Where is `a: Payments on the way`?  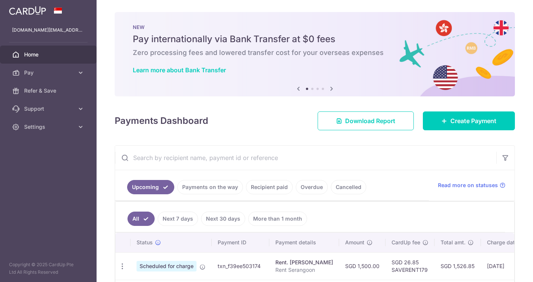 a: Payments on the way is located at coordinates (210, 187).